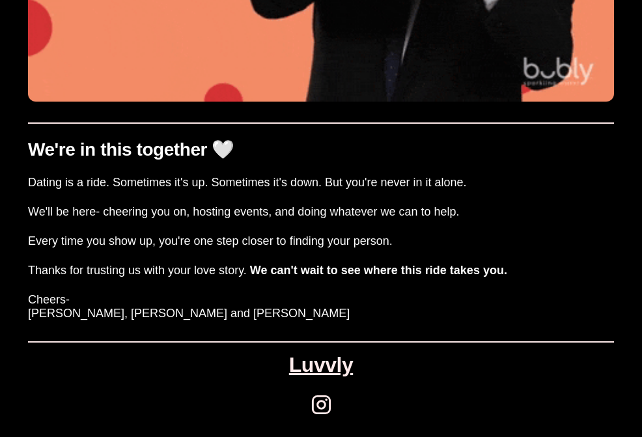 The width and height of the screenshot is (642, 437). Describe the element at coordinates (321, 241) in the screenshot. I see `h3: Every time you show up, you're one step closer to finding your person.` at that location.